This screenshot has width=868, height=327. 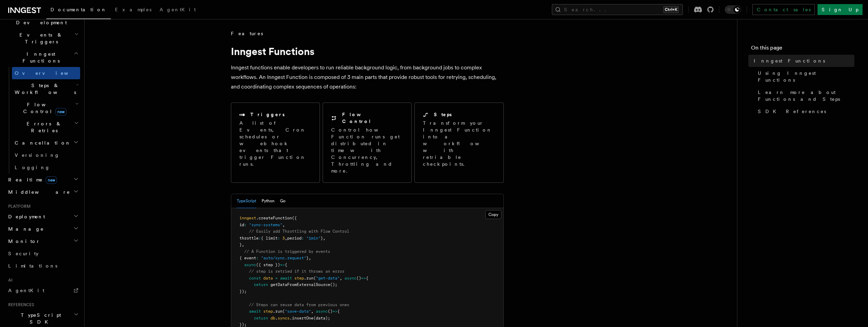 I want to click on a: Overview, so click(x=46, y=73).